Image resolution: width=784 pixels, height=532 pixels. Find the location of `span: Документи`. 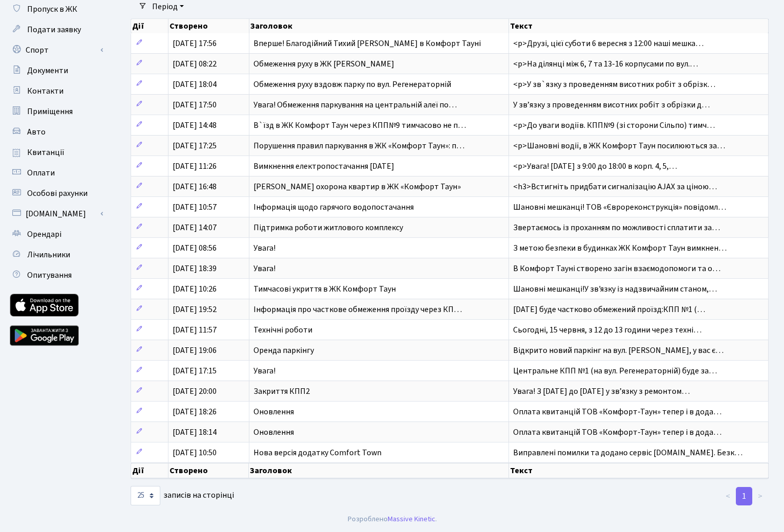

span: Документи is located at coordinates (48, 71).